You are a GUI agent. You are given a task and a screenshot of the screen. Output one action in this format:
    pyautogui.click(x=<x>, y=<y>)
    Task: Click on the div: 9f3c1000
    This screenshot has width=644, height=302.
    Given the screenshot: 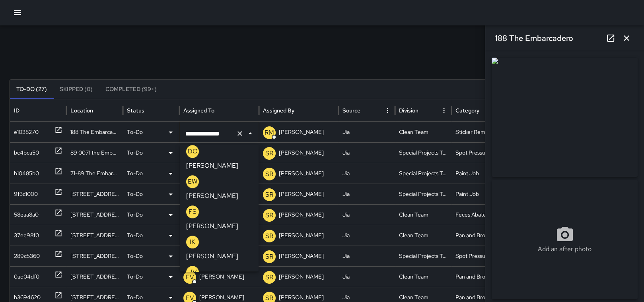 What is the action you would take?
    pyautogui.click(x=26, y=194)
    